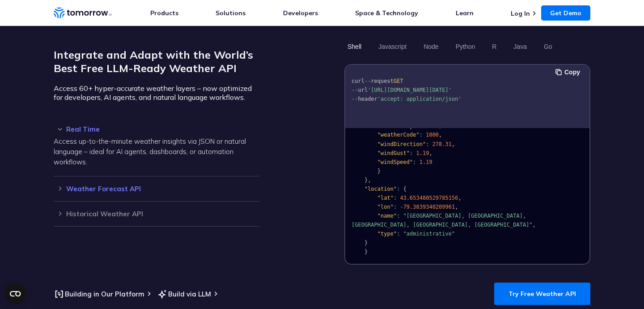 The height and width of the screenshot is (309, 644). Describe the element at coordinates (363, 90) in the screenshot. I see `span: url` at that location.